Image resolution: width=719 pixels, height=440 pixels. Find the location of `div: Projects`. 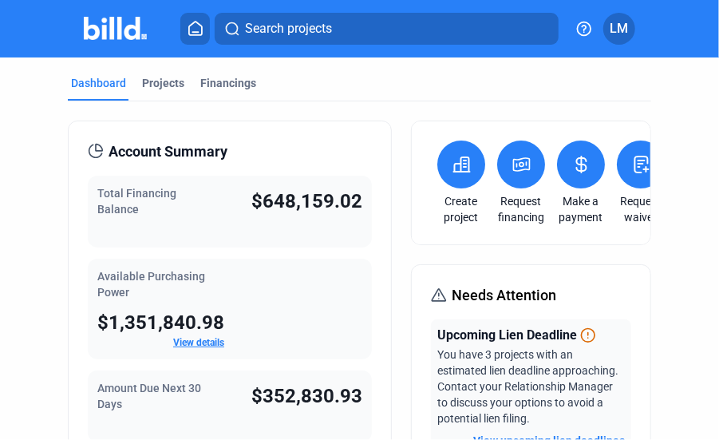

div: Projects is located at coordinates (163, 83).